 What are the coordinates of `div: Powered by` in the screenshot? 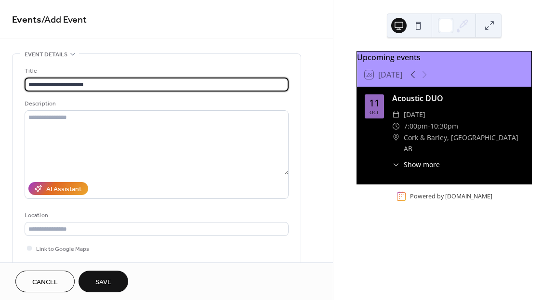 It's located at (451, 196).